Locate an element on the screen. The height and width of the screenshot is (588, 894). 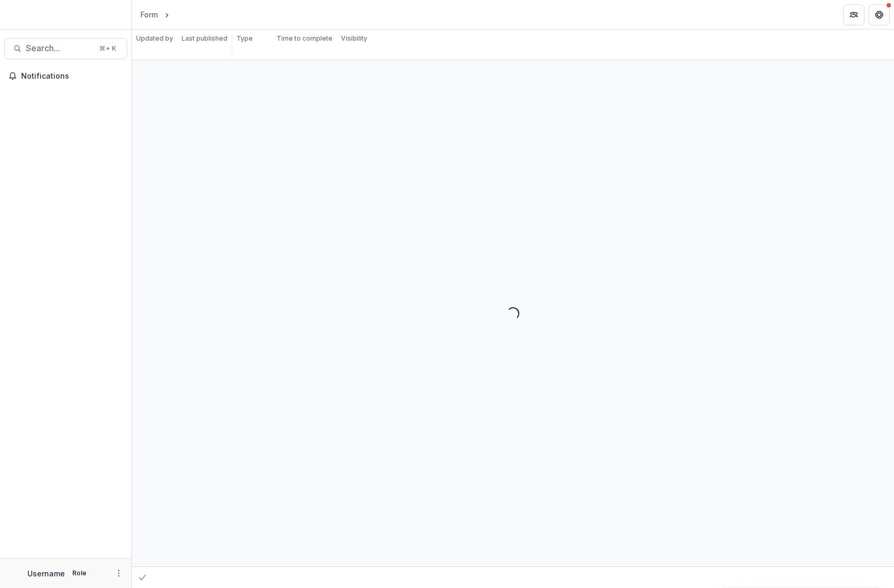
p: Role is located at coordinates (79, 573).